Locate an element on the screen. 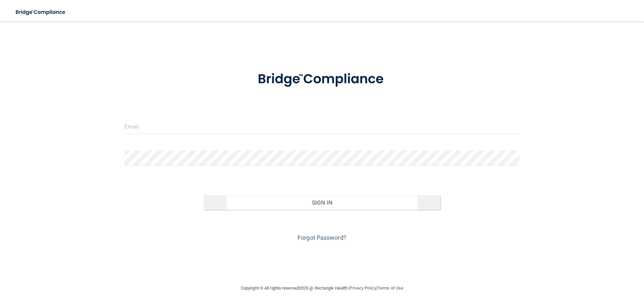  button: Sign In is located at coordinates (322, 202).